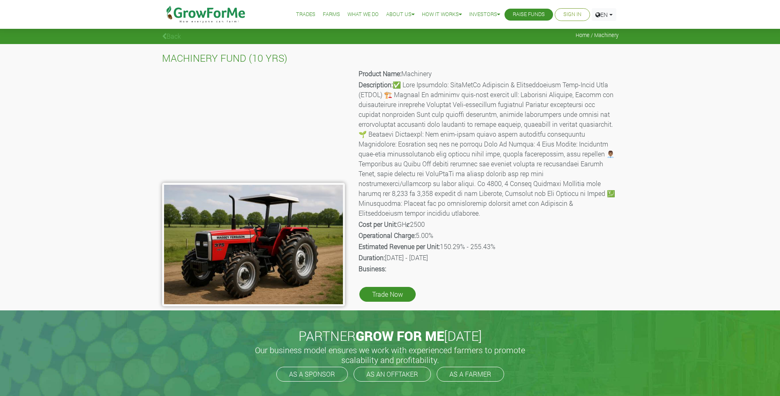  Describe the element at coordinates (485, 14) in the screenshot. I see `a: Investors` at that location.